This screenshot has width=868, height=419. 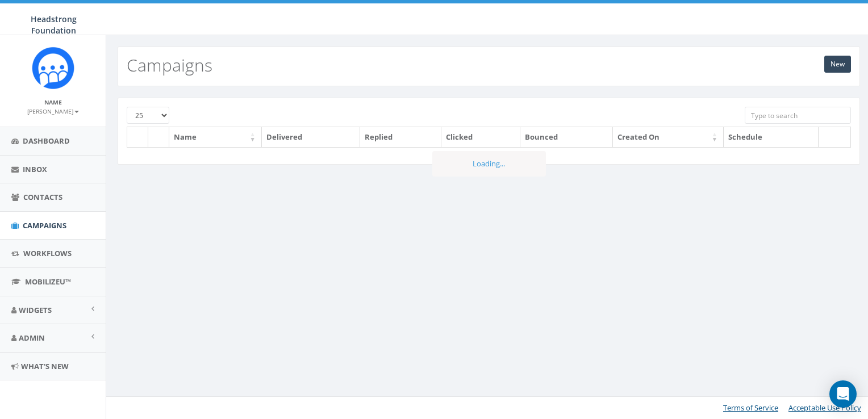 I want to click on th: Bounced, so click(x=566, y=137).